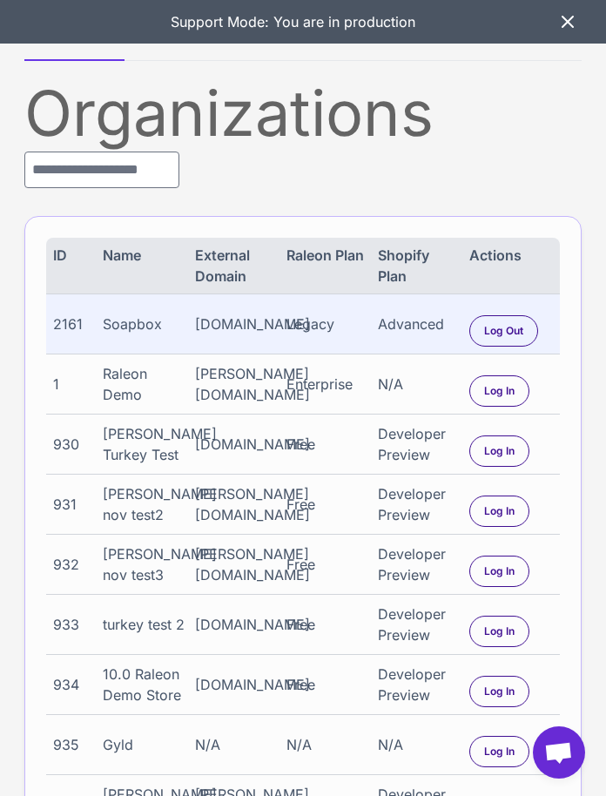 This screenshot has width=606, height=796. Describe the element at coordinates (237, 265) in the screenshot. I see `div: External Domain` at that location.